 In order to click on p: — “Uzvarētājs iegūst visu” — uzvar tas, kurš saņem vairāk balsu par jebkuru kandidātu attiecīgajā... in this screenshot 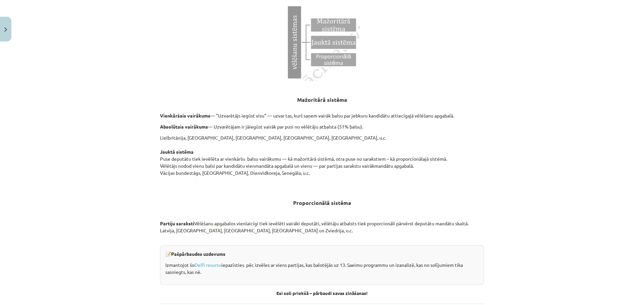, I will do `click(322, 115)`.